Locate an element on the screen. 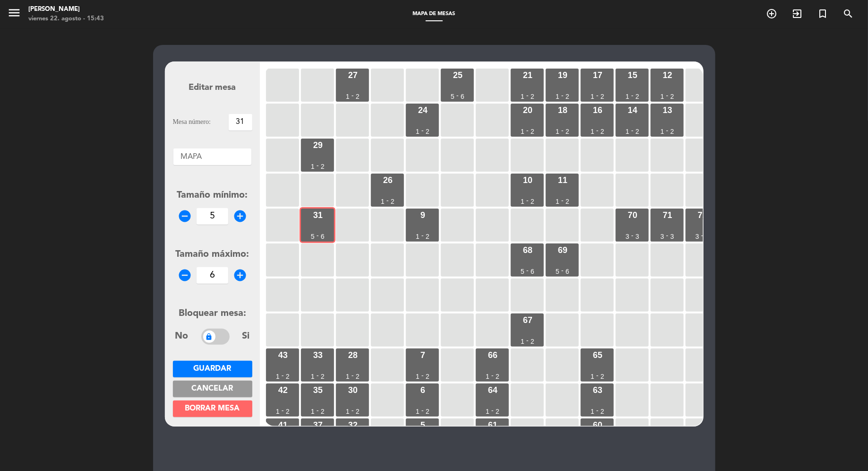 The image size is (868, 471). div: 31 is located at coordinates (318, 215).